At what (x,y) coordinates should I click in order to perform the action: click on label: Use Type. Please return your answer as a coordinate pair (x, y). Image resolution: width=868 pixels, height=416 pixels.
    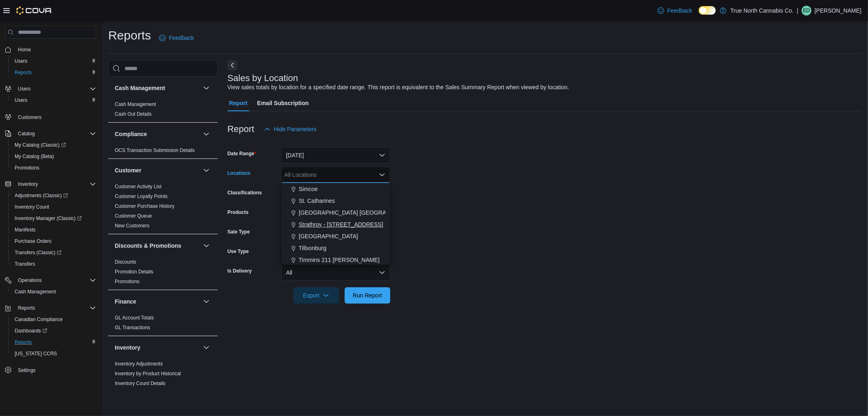
    Looking at the image, I should click on (238, 251).